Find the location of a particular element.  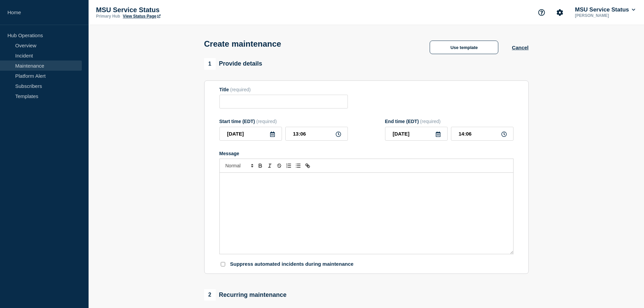

input: Title is located at coordinates (283, 101).